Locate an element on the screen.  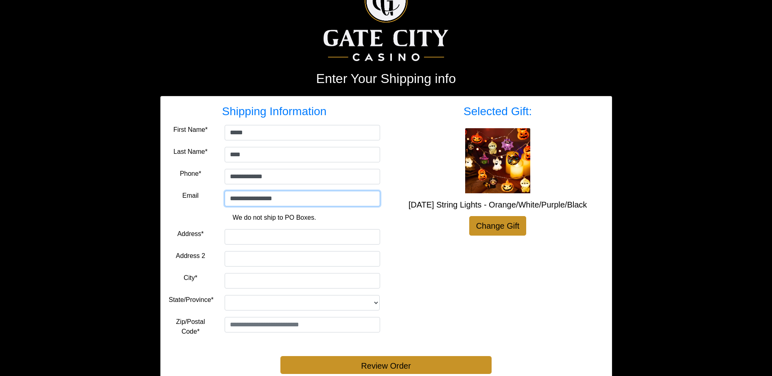
p: We do not ship to PO Boxes. is located at coordinates (274, 218).